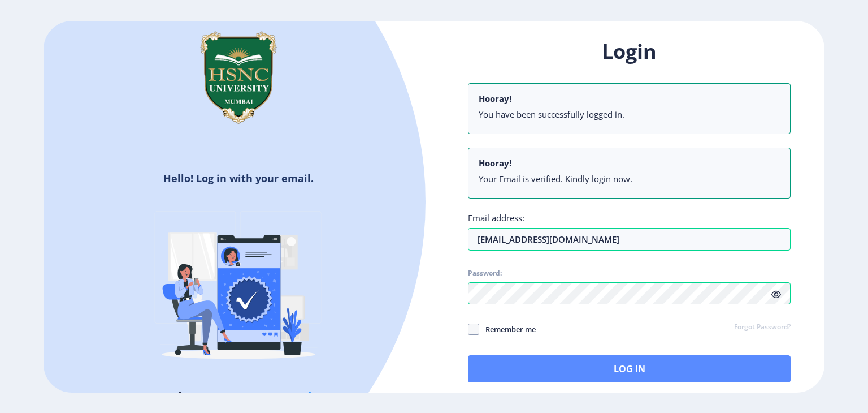 This screenshot has height=413, width=868. What do you see at coordinates (238, 396) in the screenshot?
I see `h5: Don't have an account?` at bounding box center [238, 396].